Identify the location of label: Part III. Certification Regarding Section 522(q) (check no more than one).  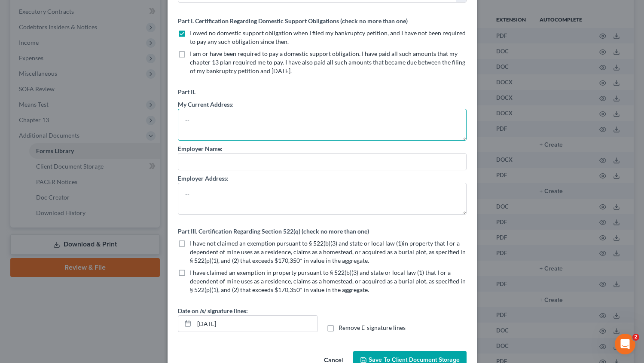
(273, 231).